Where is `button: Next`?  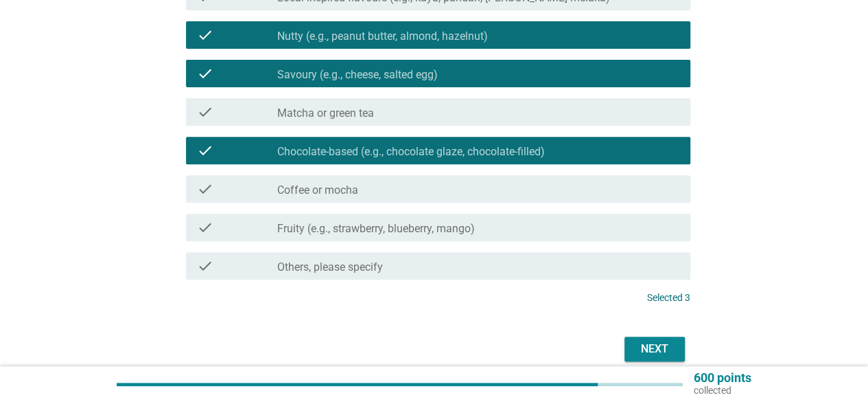 button: Next is located at coordinates (655, 349).